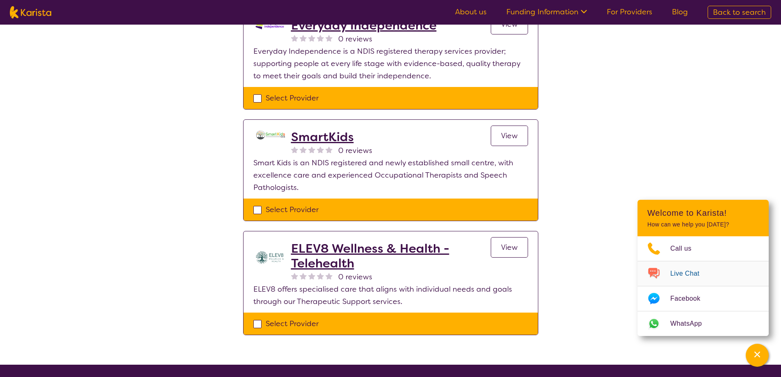 The height and width of the screenshot is (377, 781). I want to click on a: For Providers, so click(629, 12).